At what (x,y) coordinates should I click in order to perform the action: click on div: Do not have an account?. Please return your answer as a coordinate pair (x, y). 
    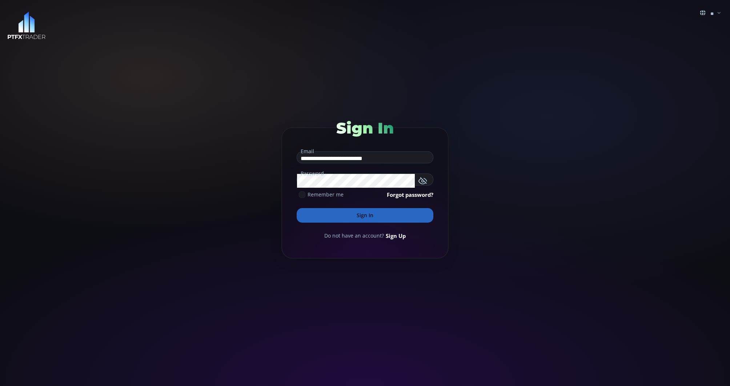
    Looking at the image, I should click on (365, 236).